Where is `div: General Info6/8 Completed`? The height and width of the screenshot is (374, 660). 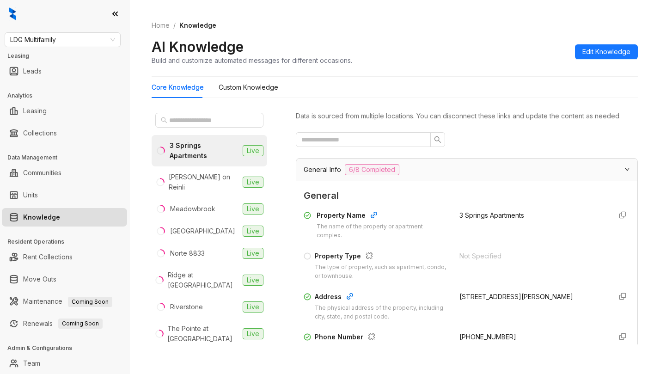 div: General Info6/8 Completed is located at coordinates (467, 170).